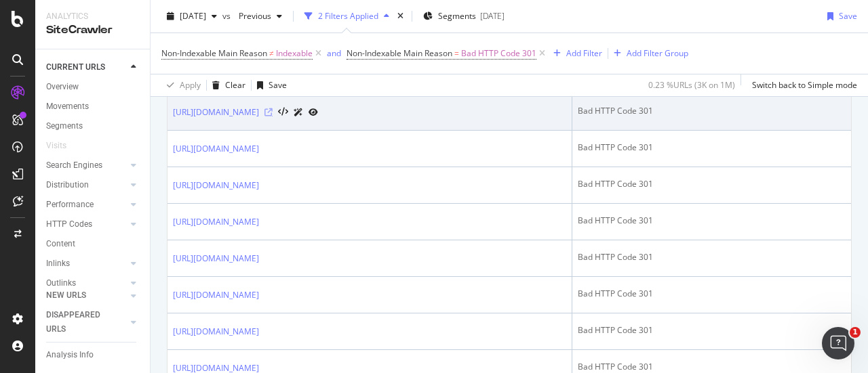 This screenshot has width=868, height=373. What do you see at coordinates (64, 126) in the screenshot?
I see `div: Segments` at bounding box center [64, 126].